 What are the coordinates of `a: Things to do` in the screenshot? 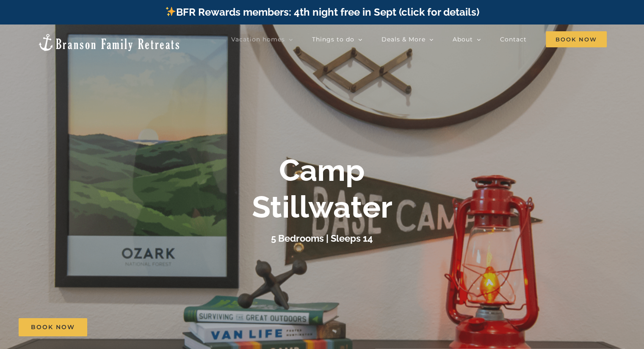 It's located at (337, 39).